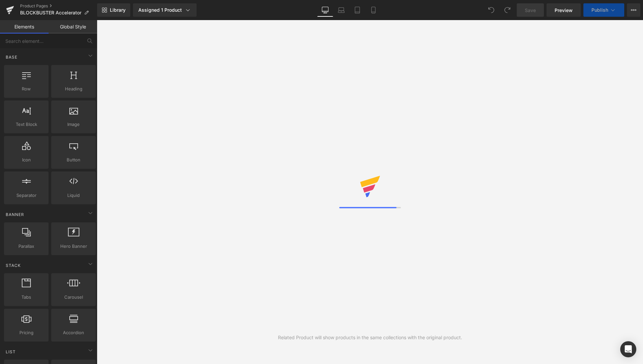 This screenshot has height=364, width=643. What do you see at coordinates (26, 124) in the screenshot?
I see `span: Text Block` at bounding box center [26, 124].